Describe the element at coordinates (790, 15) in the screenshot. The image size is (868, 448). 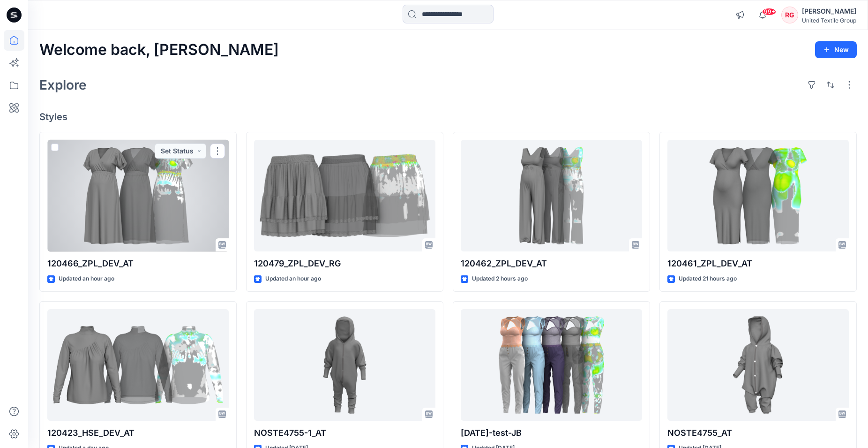
I see `div: RG` at that location.